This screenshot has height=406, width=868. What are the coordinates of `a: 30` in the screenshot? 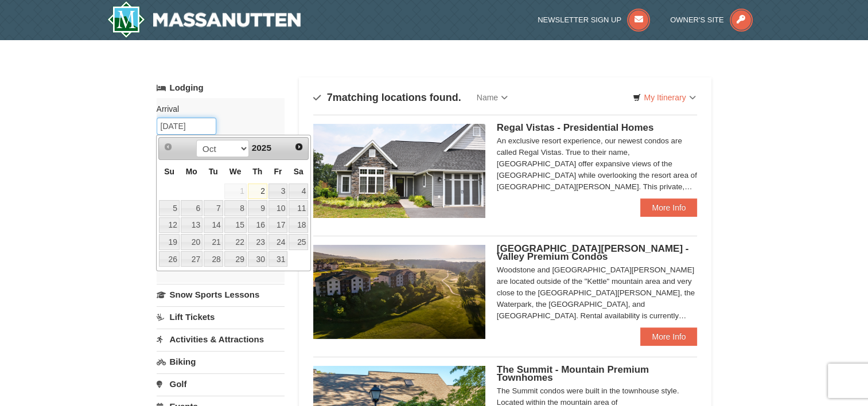 It's located at (258, 259).